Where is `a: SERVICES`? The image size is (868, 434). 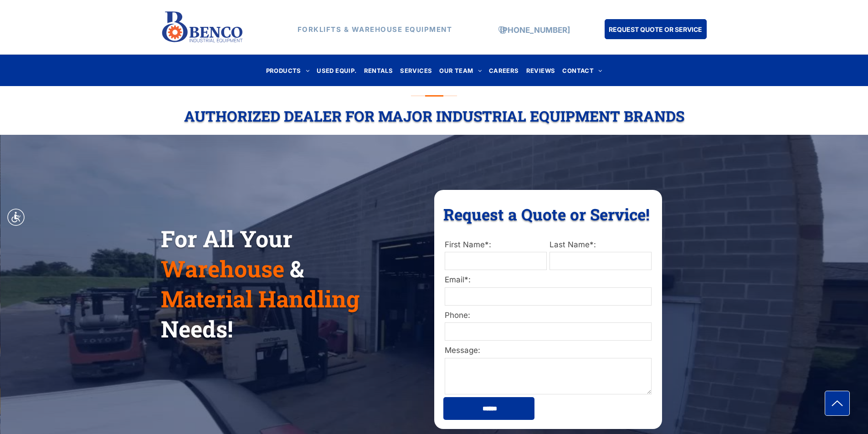 a: SERVICES is located at coordinates (416, 70).